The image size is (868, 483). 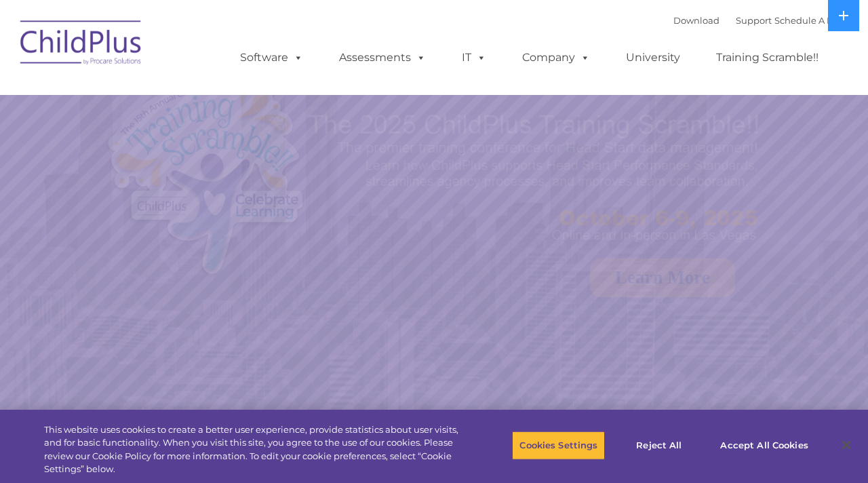 What do you see at coordinates (260, 450) in the screenshot?
I see `div: This website uses cookies to create a better user experience, provide statistics about user visit...` at bounding box center [260, 450].